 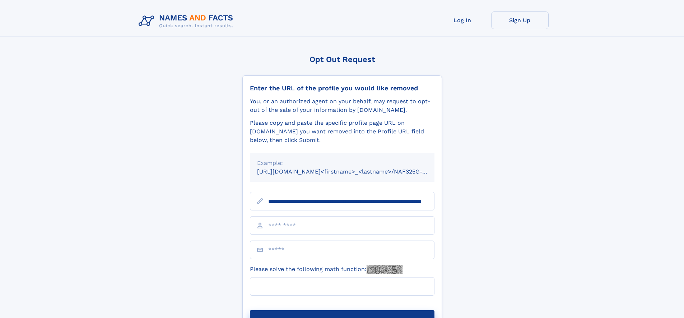 I want to click on a: Log In, so click(x=462, y=20).